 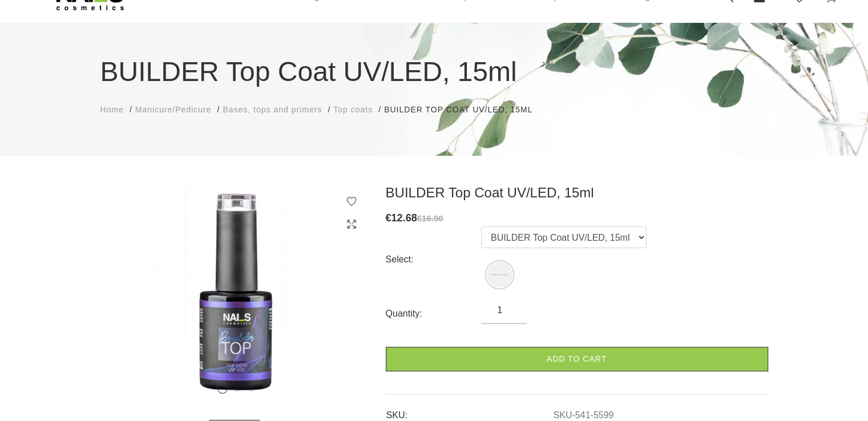 What do you see at coordinates (223, 388) in the screenshot?
I see `button: 1 of 3` at bounding box center [223, 388].